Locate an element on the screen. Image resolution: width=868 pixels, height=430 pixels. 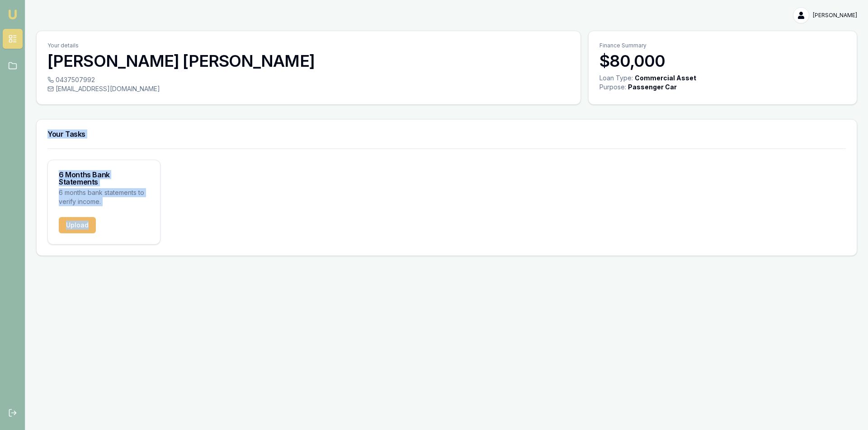
h3: 6 Months Bank Statements is located at coordinates (104, 179).